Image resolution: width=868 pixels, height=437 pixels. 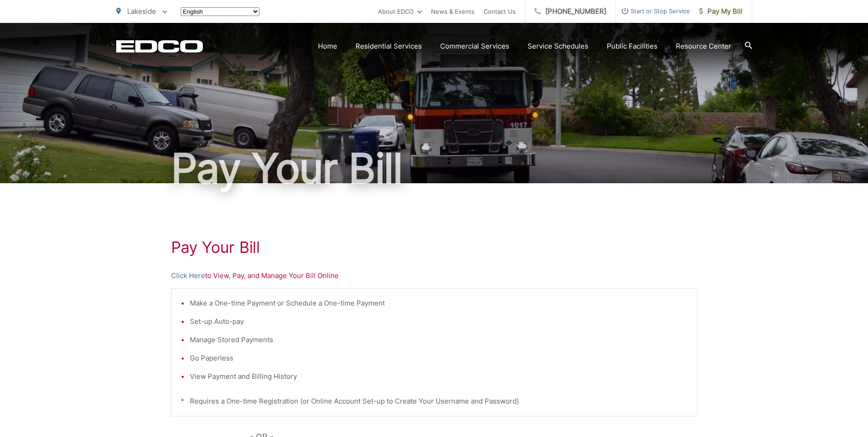 What do you see at coordinates (160, 46) in the screenshot?
I see `a: EDCD logo. Return to the homepage.` at bounding box center [160, 46].